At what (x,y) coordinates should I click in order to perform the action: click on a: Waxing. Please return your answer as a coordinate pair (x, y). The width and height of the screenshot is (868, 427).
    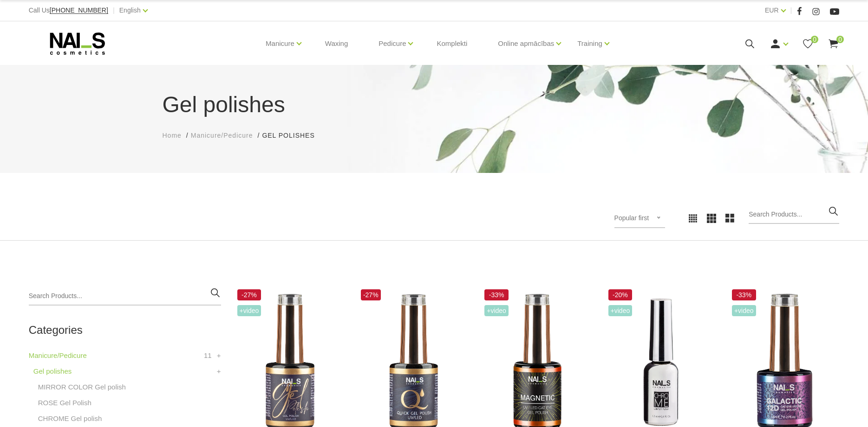
    Looking at the image, I should click on (336, 44).